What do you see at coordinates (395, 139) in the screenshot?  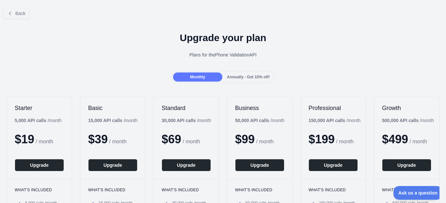 I see `span: $ 499` at bounding box center [395, 139].